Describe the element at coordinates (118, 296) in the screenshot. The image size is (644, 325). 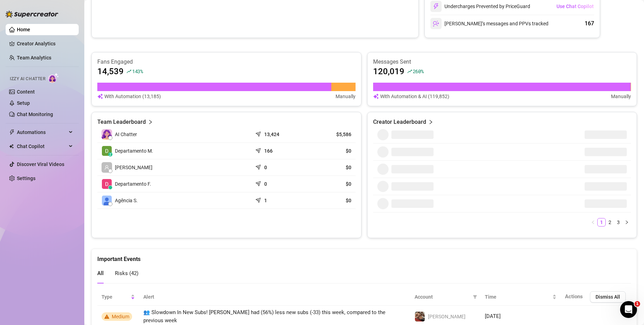
I see `th: Type` at that location.